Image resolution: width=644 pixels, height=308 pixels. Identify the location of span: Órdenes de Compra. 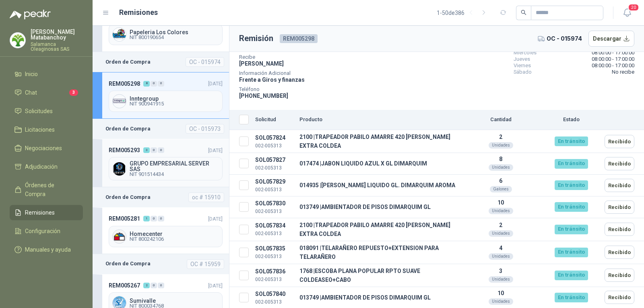
(50, 190).